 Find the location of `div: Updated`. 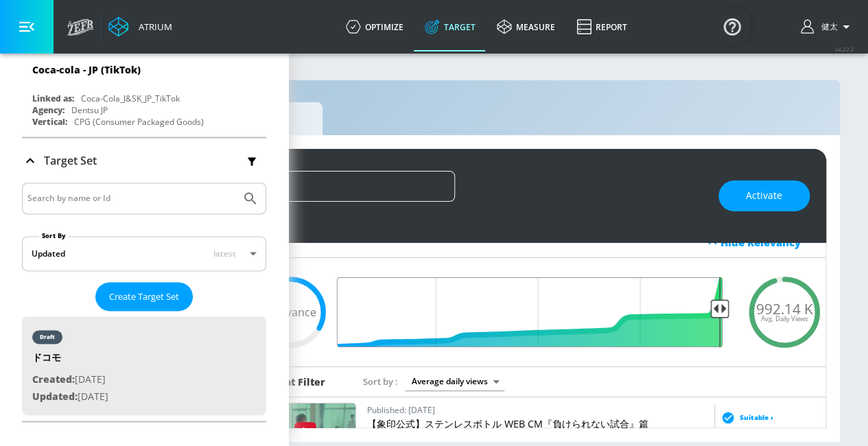

div: Updated is located at coordinates (48, 254).